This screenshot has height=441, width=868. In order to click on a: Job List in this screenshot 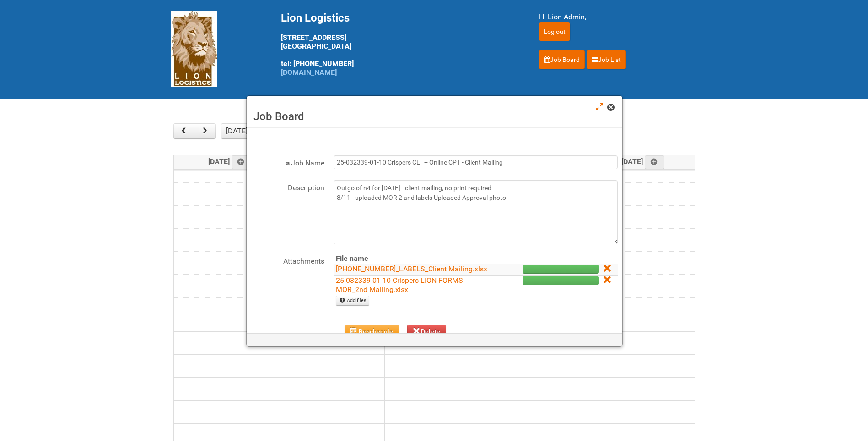, I will do `click(606, 60)`.